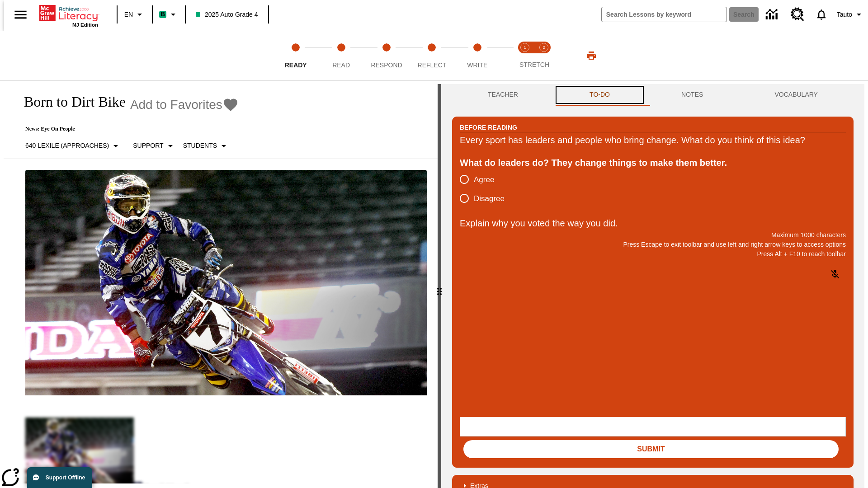 The image size is (868, 488). I want to click on p: Support, so click(148, 145).